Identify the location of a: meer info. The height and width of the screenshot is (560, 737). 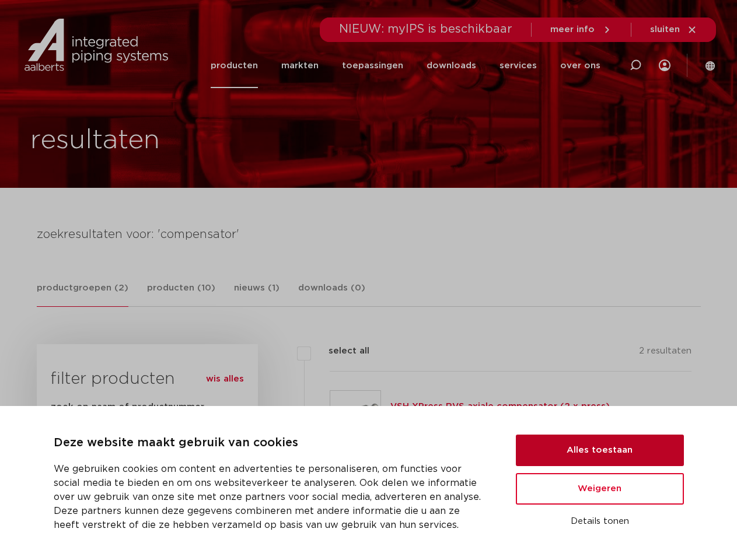
(581, 30).